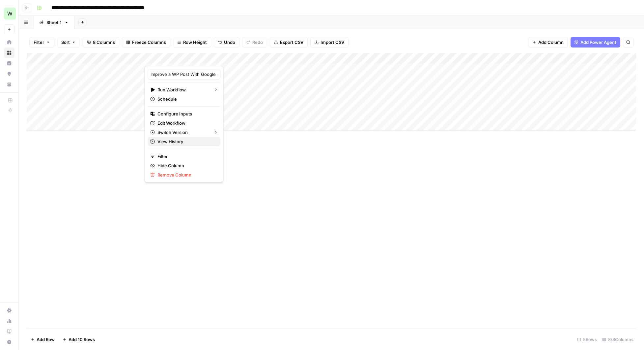  I want to click on span: View History, so click(186, 141).